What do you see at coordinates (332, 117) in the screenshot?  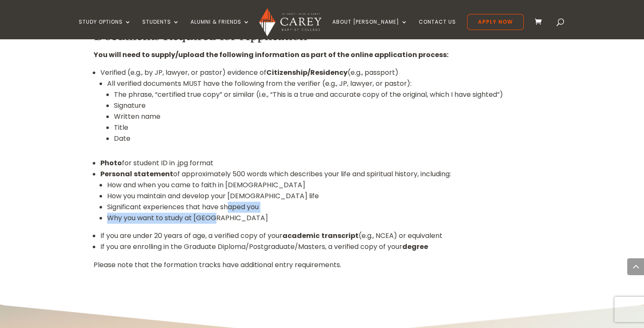 I see `li: Written name` at bounding box center [332, 117].